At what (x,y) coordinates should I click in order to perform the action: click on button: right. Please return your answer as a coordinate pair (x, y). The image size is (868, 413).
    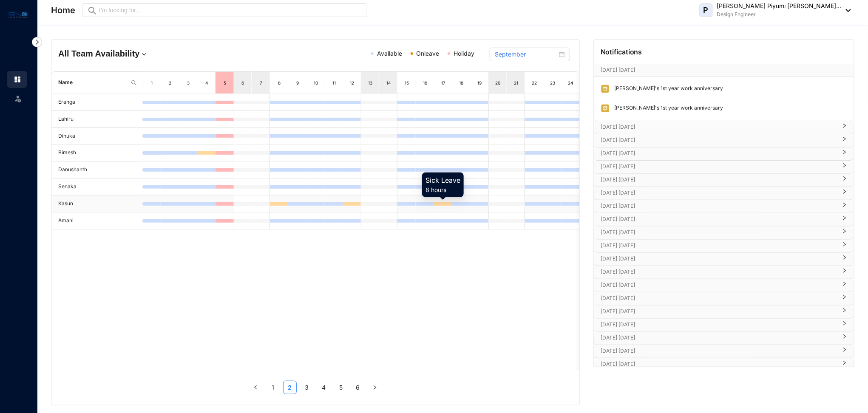
    Looking at the image, I should click on (375, 387).